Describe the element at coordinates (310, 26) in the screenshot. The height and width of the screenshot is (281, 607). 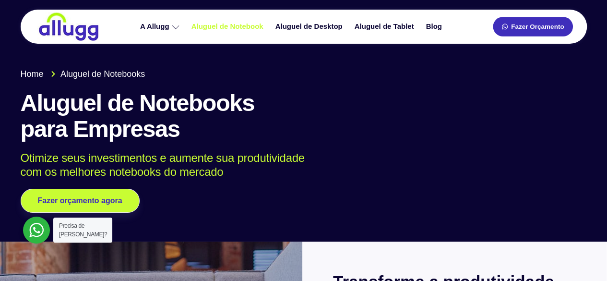
I see `a: Aluguel de Desktop` at that location.